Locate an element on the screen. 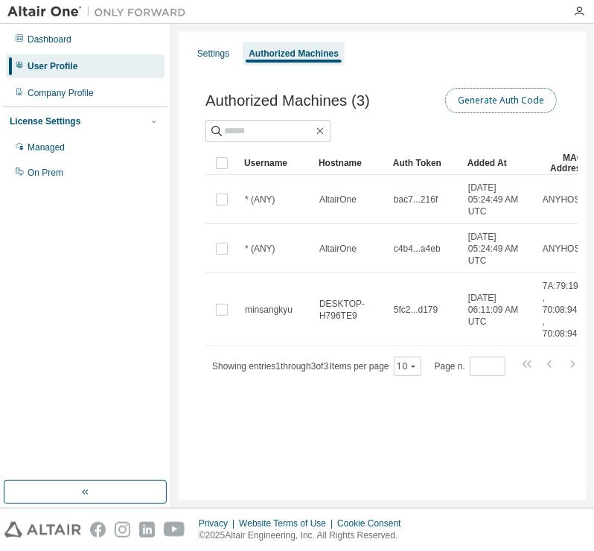 The image size is (594, 551). div: User Profile is located at coordinates (52, 66).